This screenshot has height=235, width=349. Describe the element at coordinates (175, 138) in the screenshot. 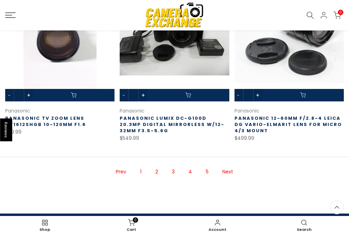

I see `div: $549.99` at that location.